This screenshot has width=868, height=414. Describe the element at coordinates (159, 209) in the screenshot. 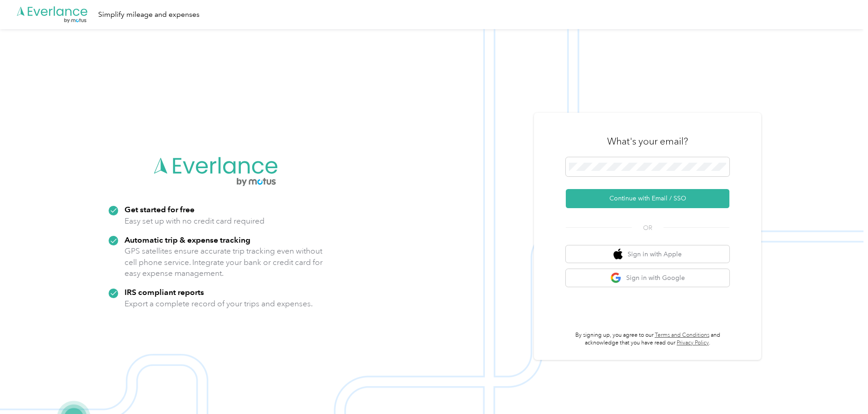

I see `strong: Get started for free` at that location.